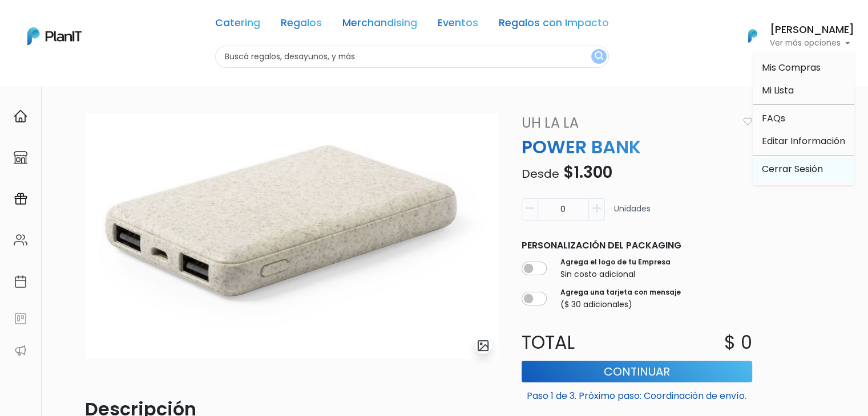 The height and width of the screenshot is (416, 868). What do you see at coordinates (379, 25) in the screenshot?
I see `a: Merchandising` at bounding box center [379, 25].